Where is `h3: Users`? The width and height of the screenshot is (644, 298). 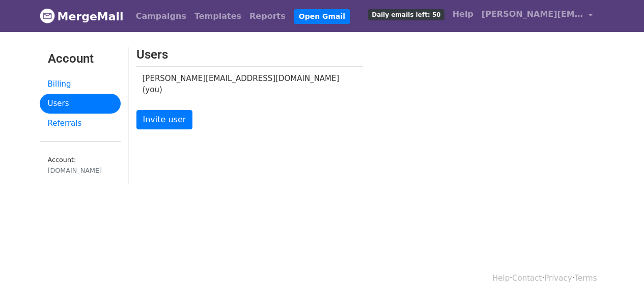
h3: Users is located at coordinates (250, 55).